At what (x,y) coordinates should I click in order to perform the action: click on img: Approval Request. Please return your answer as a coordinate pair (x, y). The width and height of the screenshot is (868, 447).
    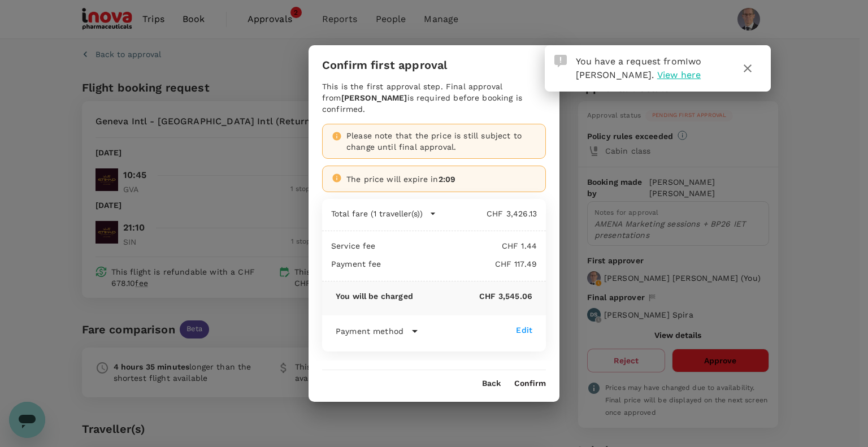
    Looking at the image, I should click on (560, 61).